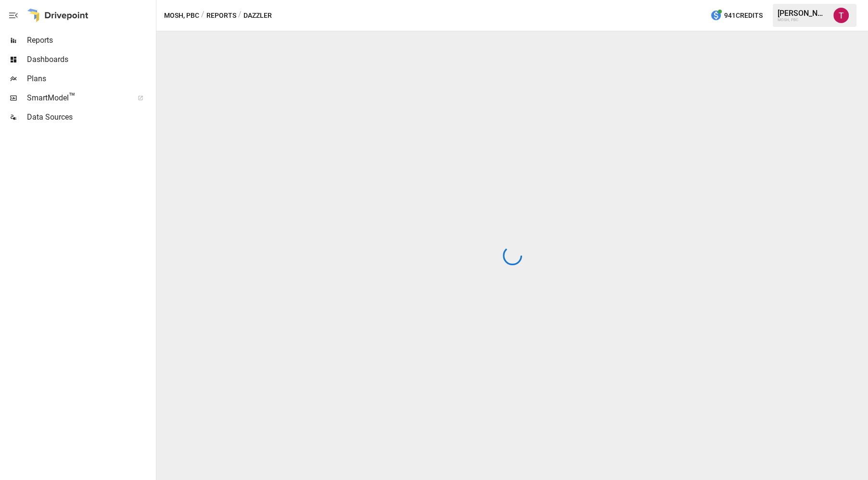 The width and height of the screenshot is (868, 480). I want to click on span: 941 Credits, so click(744, 15).